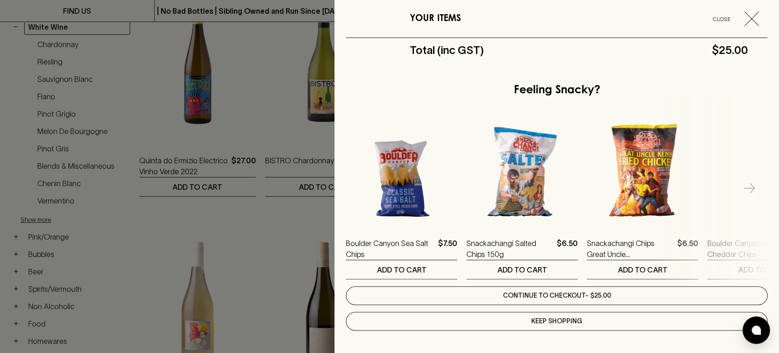 This screenshot has width=779, height=353. What do you see at coordinates (448, 248) in the screenshot?
I see `p: $7.50` at bounding box center [448, 248].